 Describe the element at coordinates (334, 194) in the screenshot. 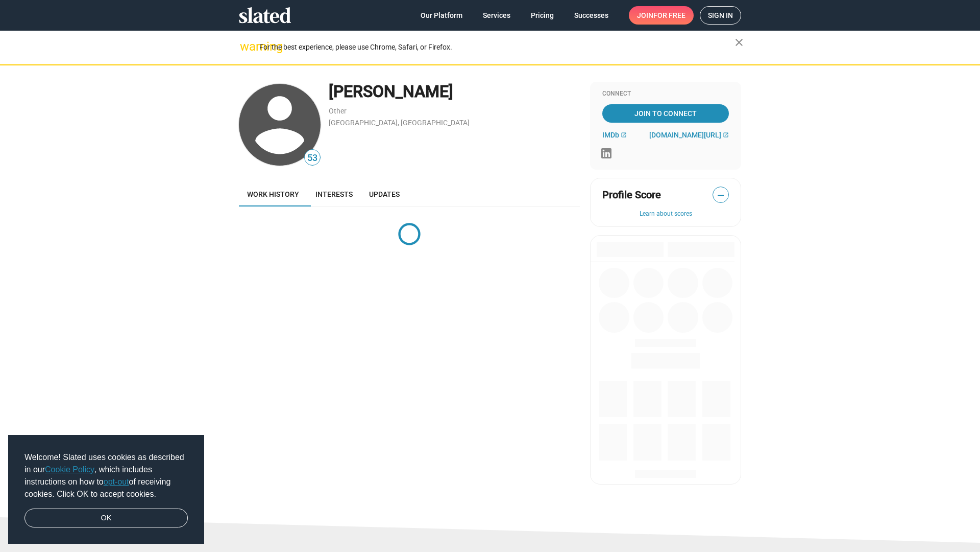

I see `a: Interests` at that location.